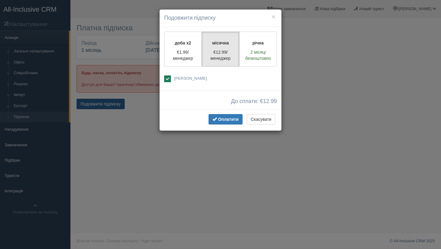  I want to click on span: Оплатити, so click(228, 119).